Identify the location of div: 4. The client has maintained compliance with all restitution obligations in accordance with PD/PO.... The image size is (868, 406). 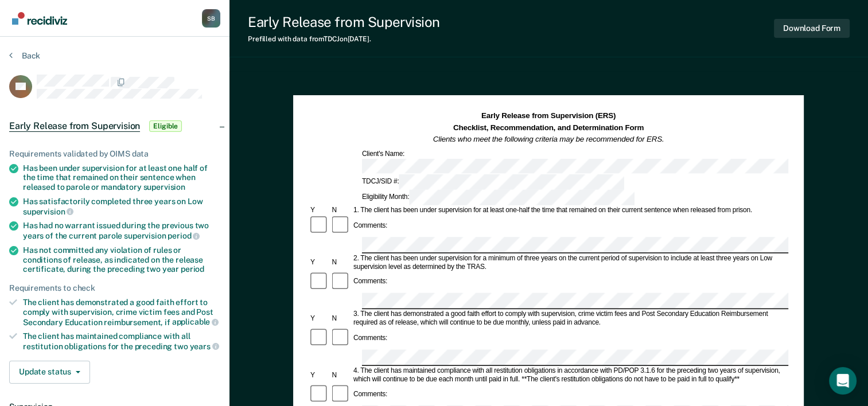
(570, 375).